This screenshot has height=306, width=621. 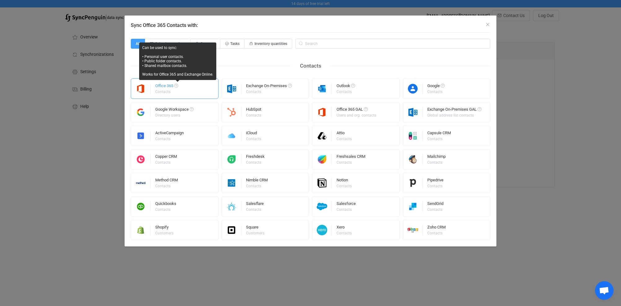 What do you see at coordinates (454, 110) in the screenshot?
I see `div: Exchange On-Premises GAL` at bounding box center [454, 110].